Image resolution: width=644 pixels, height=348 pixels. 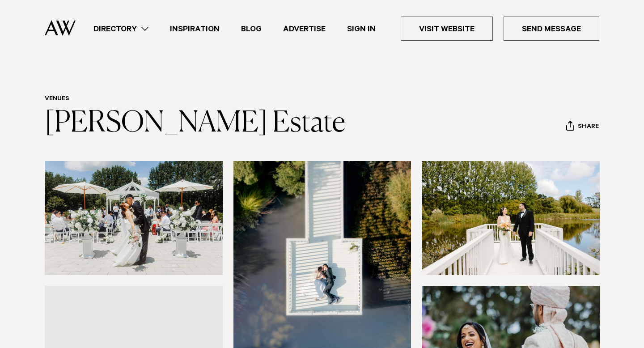 What do you see at coordinates (582, 127) in the screenshot?
I see `button: Share` at bounding box center [582, 127].